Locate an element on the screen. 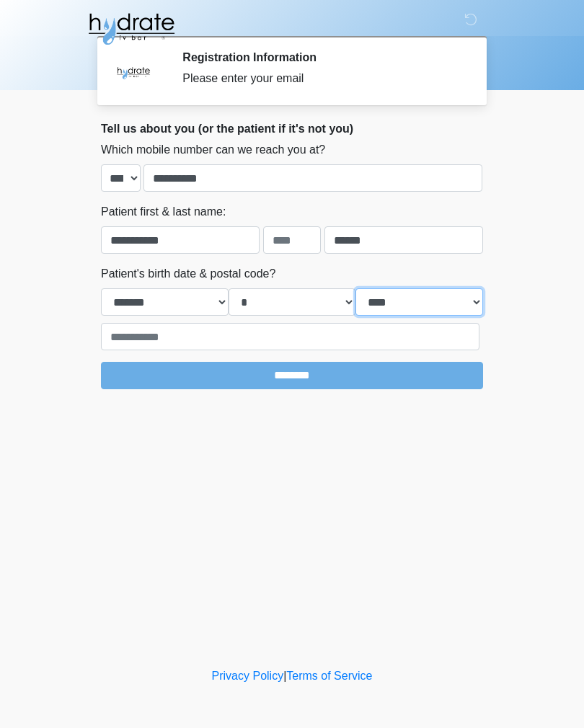 The height and width of the screenshot is (728, 584). a: Terms of Service is located at coordinates (329, 675).